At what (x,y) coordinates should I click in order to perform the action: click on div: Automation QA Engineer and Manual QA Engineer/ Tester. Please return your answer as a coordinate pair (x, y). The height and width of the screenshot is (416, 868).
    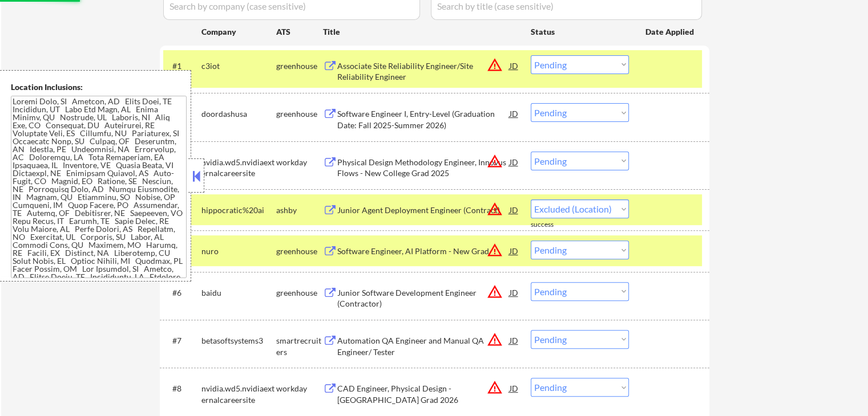
    Looking at the image, I should click on (423, 346).